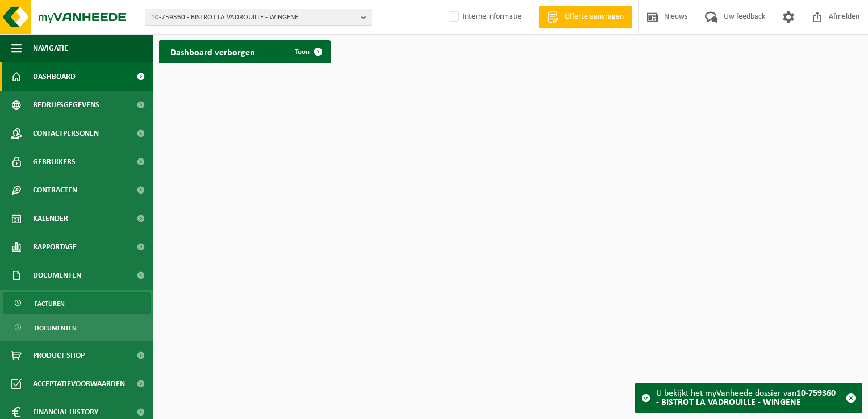  Describe the element at coordinates (58, 355) in the screenshot. I see `span: Product Shop` at that location.